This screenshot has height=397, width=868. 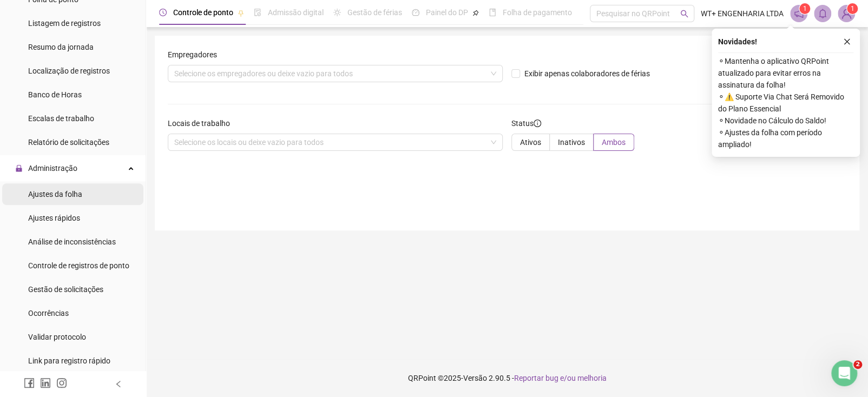 What do you see at coordinates (69, 361) in the screenshot?
I see `span: Link para registro rápido` at bounding box center [69, 361].